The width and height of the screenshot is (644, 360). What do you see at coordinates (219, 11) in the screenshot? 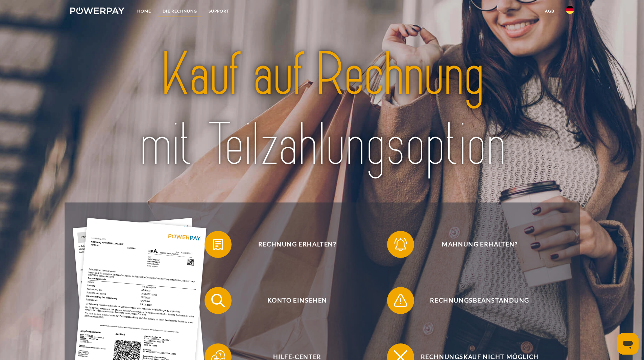
I see `a: SUPPORT` at bounding box center [219, 11].